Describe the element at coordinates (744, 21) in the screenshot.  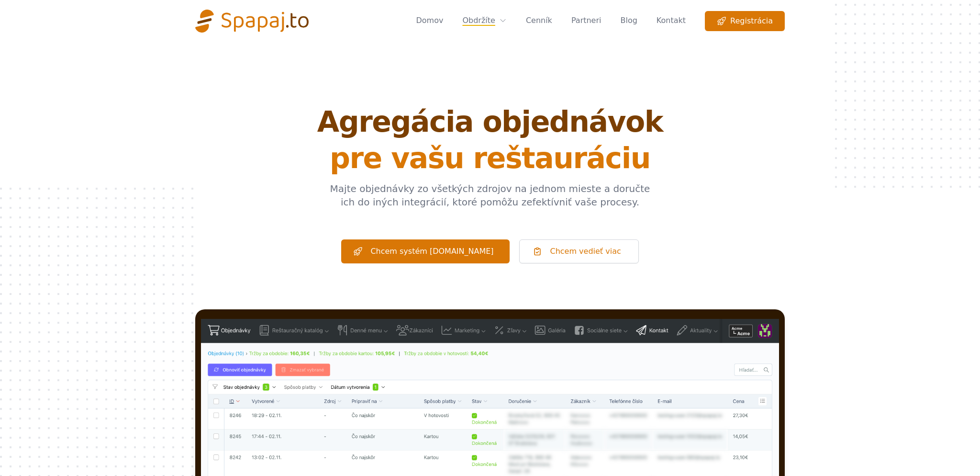
I see `a: Registrácia` at that location.